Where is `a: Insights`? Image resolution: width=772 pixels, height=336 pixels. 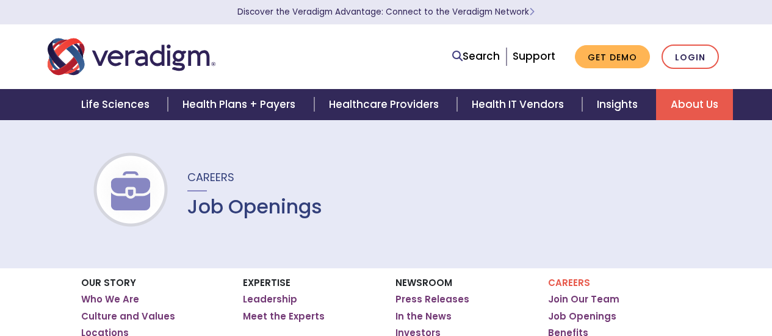 a: Insights is located at coordinates (619, 104).